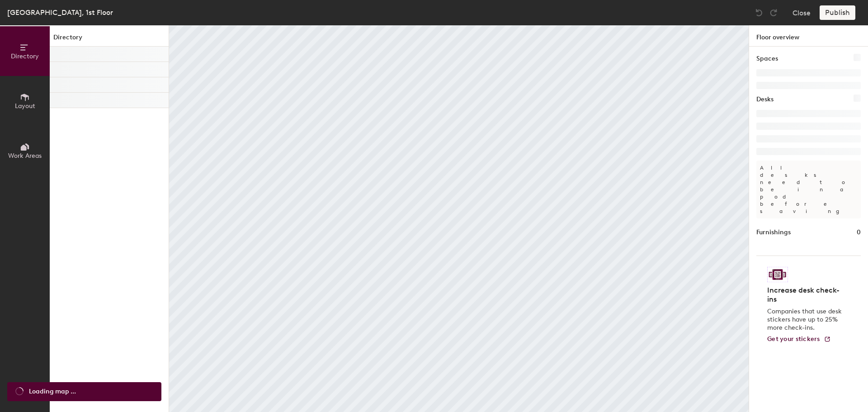 Image resolution: width=868 pixels, height=412 pixels. I want to click on h1: Spaces, so click(767, 59).